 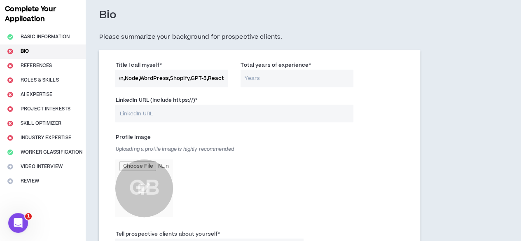 What do you see at coordinates (43, 14) in the screenshot?
I see `h3: Complete Your Application` at bounding box center [43, 14].